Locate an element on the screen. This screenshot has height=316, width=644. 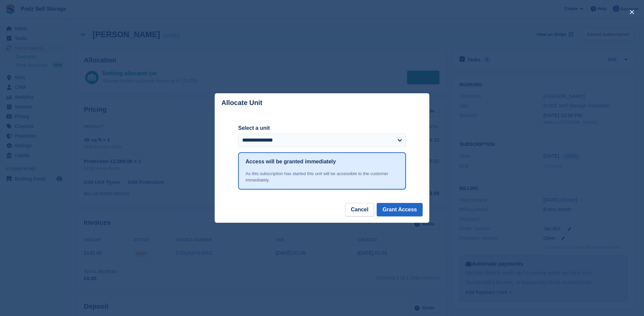
h1: Access will be granted immediately is located at coordinates (290, 162).